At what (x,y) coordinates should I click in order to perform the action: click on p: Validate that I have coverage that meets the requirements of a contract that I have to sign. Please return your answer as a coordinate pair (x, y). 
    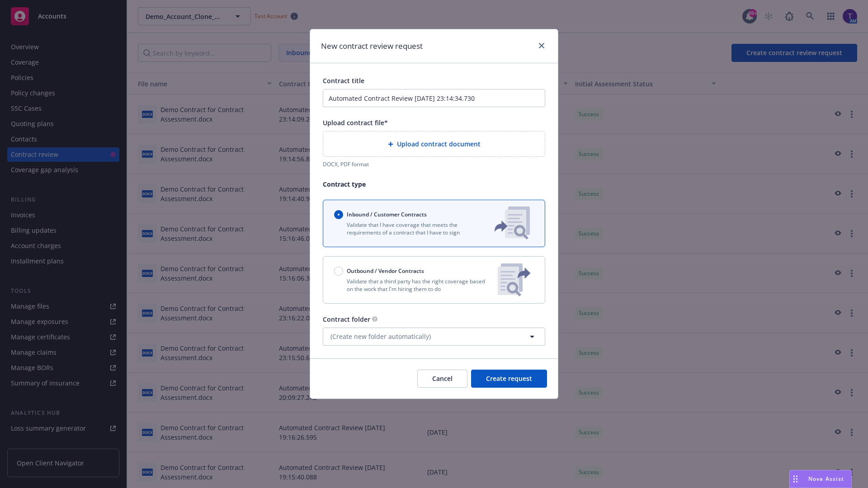
    Looking at the image, I should click on (407, 228).